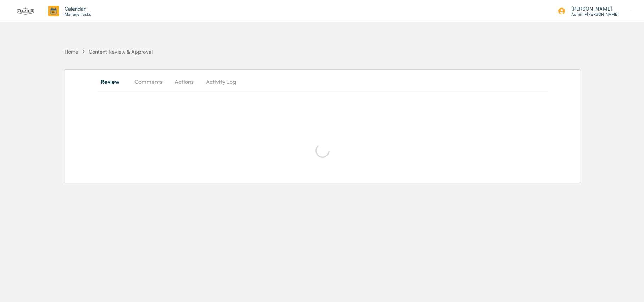 The image size is (644, 302). I want to click on button: Activity Log, so click(221, 82).